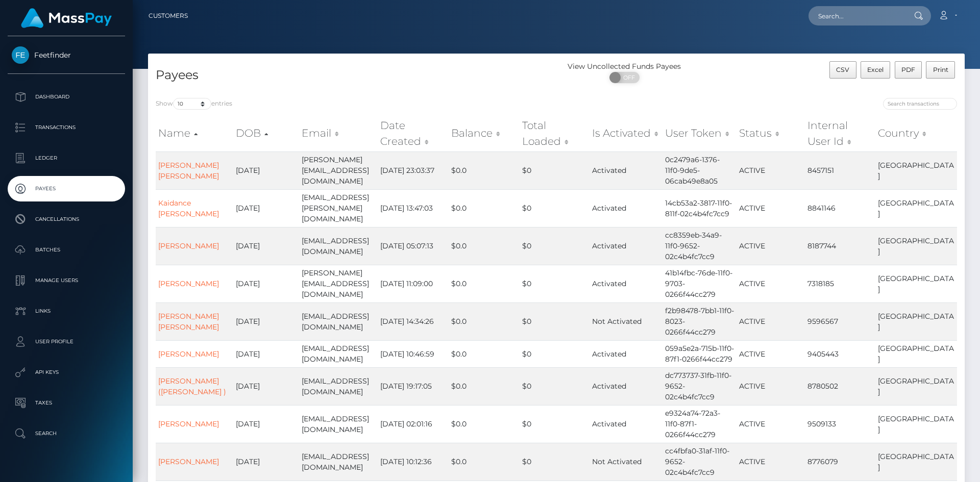 This screenshot has width=980, height=482. Describe the element at coordinates (484, 133) in the screenshot. I see `th: Balance: activate to sort column ascending` at that location.